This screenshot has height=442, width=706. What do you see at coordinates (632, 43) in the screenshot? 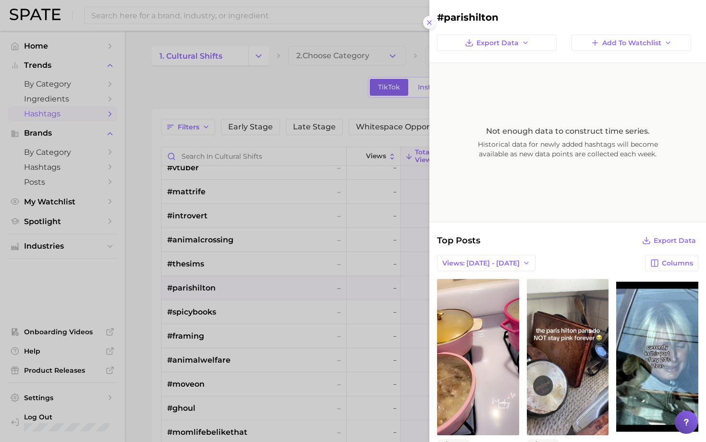
I see `span: Add to Watchlist` at bounding box center [632, 43].